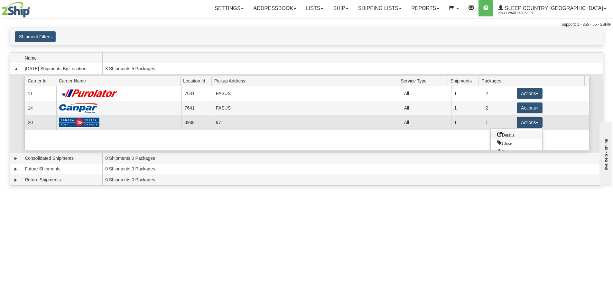  I want to click on a: Shipping lists, so click(380, 8).